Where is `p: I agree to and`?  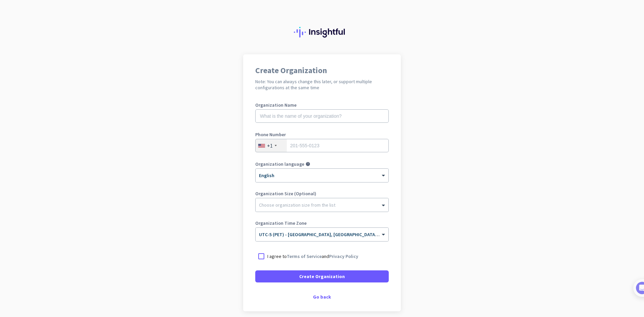 p: I agree to and is located at coordinates (313, 256).